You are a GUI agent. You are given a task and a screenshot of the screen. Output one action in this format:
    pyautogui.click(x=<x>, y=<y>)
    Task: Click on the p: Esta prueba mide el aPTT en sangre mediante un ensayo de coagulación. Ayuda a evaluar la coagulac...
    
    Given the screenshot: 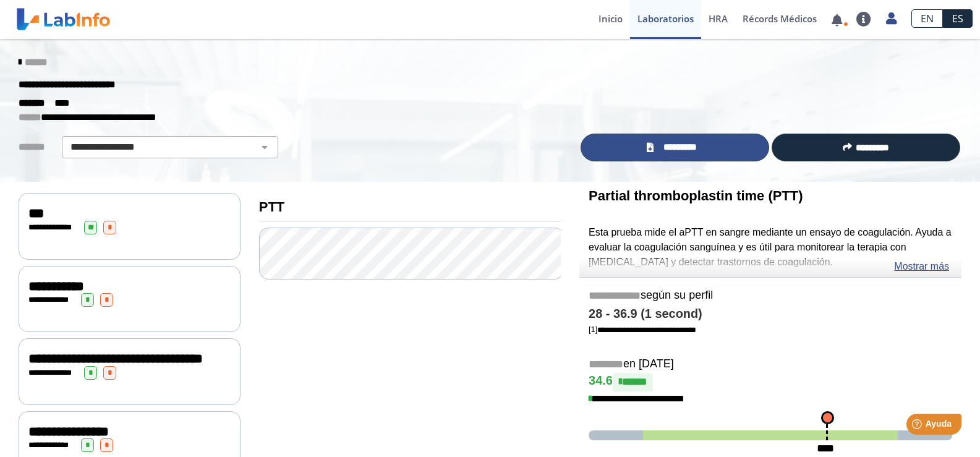 What is the action you would take?
    pyautogui.click(x=770, y=247)
    